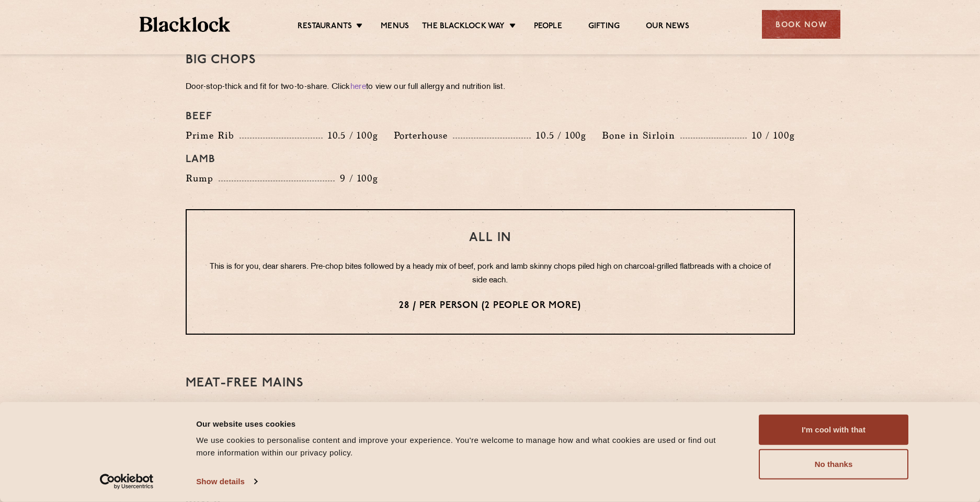  I want to click on a: Gifting, so click(604, 27).